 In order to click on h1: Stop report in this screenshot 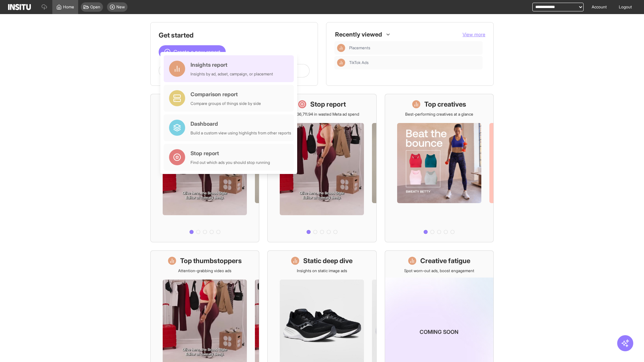, I will do `click(328, 104)`.